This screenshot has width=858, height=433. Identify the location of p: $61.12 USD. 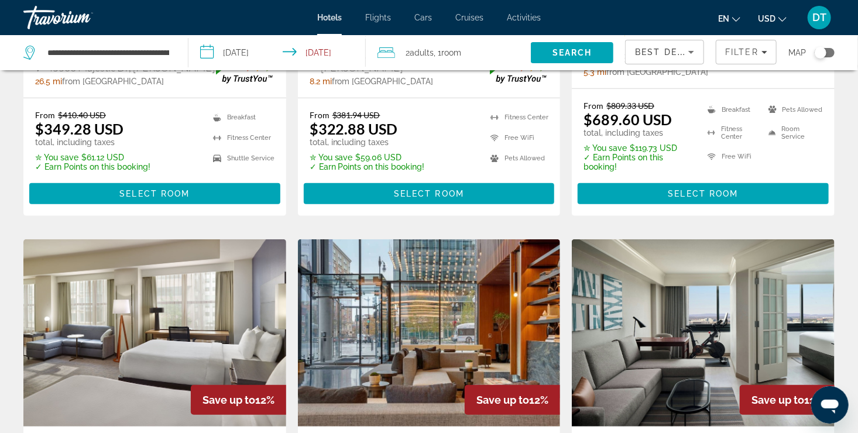
(93, 158).